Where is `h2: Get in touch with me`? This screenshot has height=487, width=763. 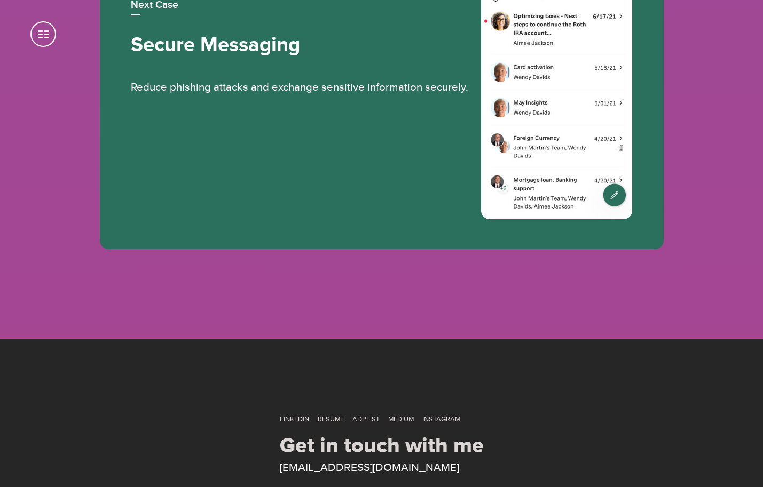
h2: Get in touch with me is located at coordinates (382, 447).